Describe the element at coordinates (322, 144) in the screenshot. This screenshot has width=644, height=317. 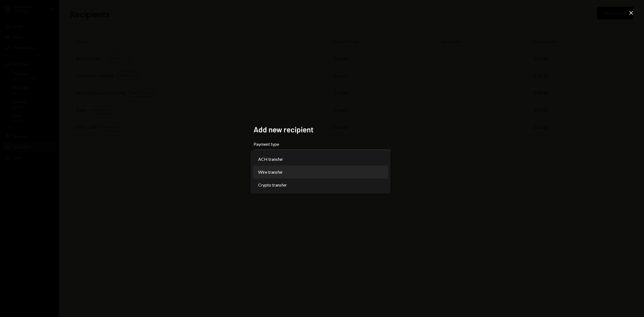
I see `label: Payment type` at that location.